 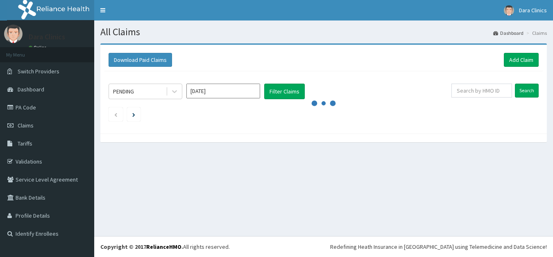 I want to click on span: Claims, so click(x=25, y=125).